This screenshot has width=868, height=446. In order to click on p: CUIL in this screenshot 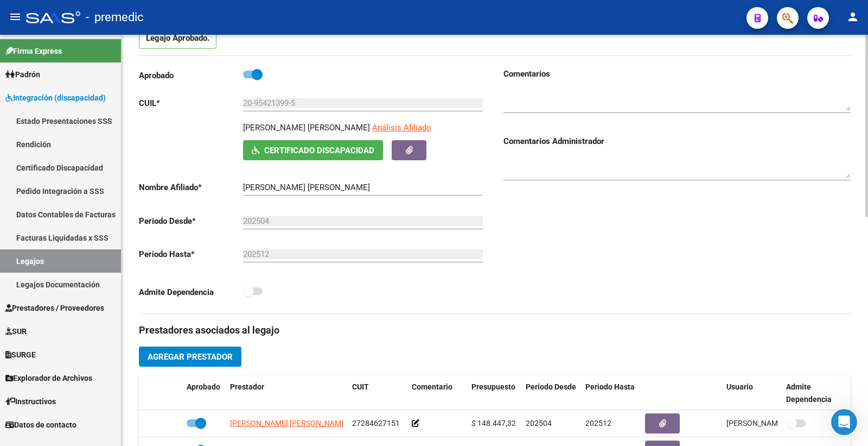, I will do `click(191, 103)`.